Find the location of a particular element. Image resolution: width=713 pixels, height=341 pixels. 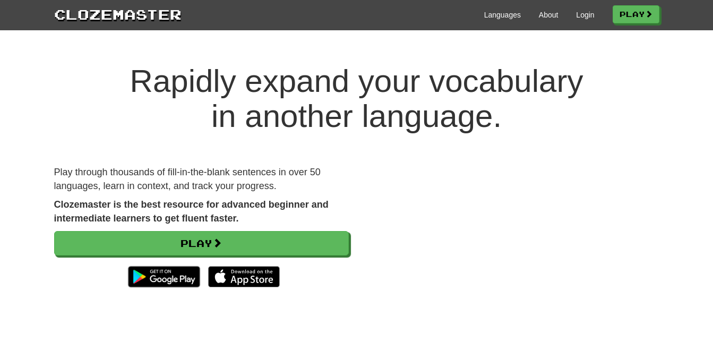

img: Download_on_the_App_Store_Badge_US-UK_135x40-25178aeef6eb6b83b96f5f2d004eda3bffbb37122de64afbaef7... is located at coordinates (244, 277).